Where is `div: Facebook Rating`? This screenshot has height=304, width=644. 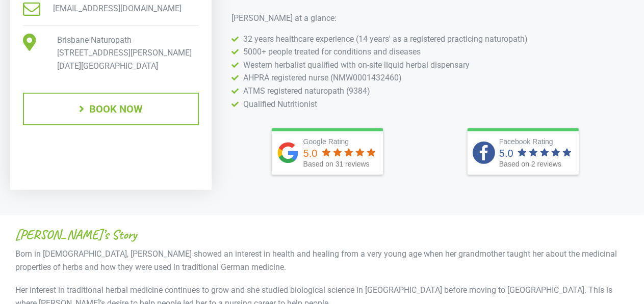
div: Facebook Rating is located at coordinates (536, 142).